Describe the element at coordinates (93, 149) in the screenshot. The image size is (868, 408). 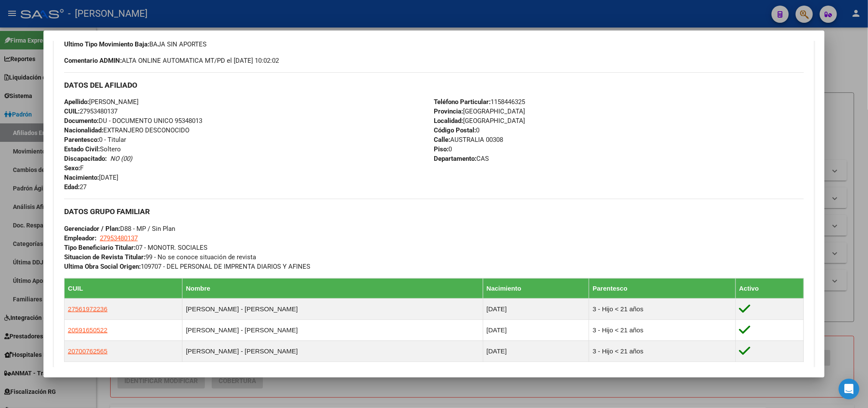
I see `span: Soltero` at that location.